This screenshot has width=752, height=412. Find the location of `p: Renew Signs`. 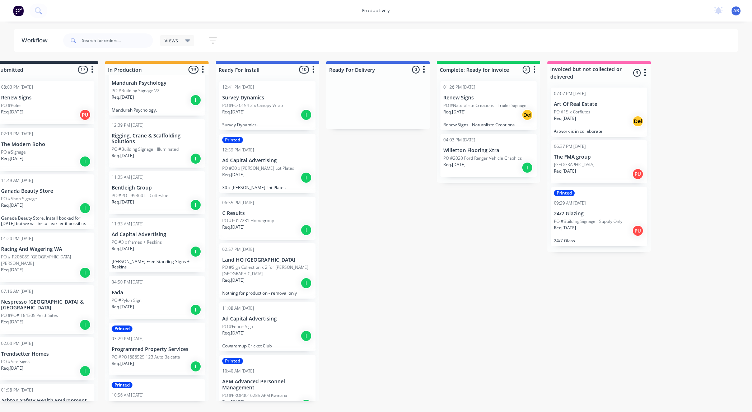

p: Renew Signs is located at coordinates (46, 98).